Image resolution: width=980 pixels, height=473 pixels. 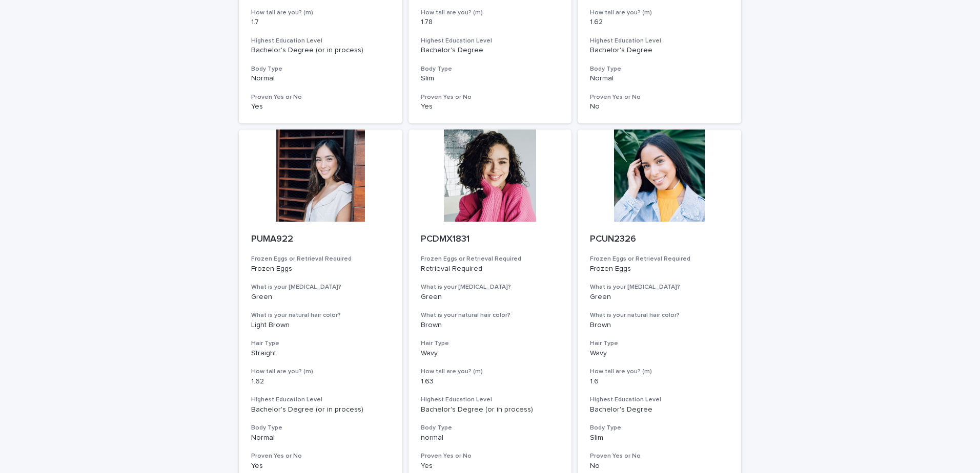 What do you see at coordinates (490, 438) in the screenshot?
I see `p: normal` at bounding box center [490, 438].